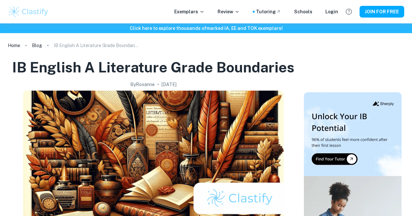 This screenshot has width=412, height=216. What do you see at coordinates (303, 12) in the screenshot?
I see `div: Schools` at bounding box center [303, 12].